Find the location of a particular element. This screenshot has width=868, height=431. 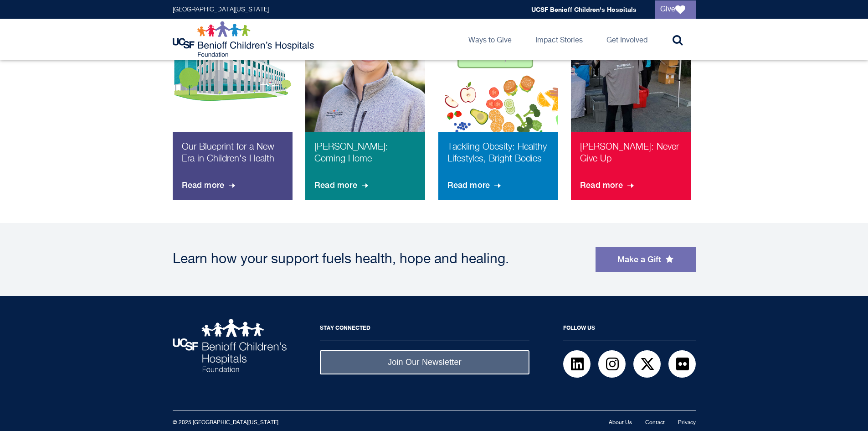

a: Contact is located at coordinates (655, 422).